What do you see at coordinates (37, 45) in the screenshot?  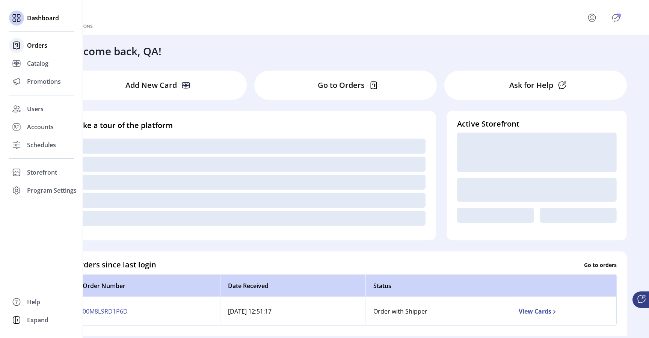 I see `span: Orders` at bounding box center [37, 45].